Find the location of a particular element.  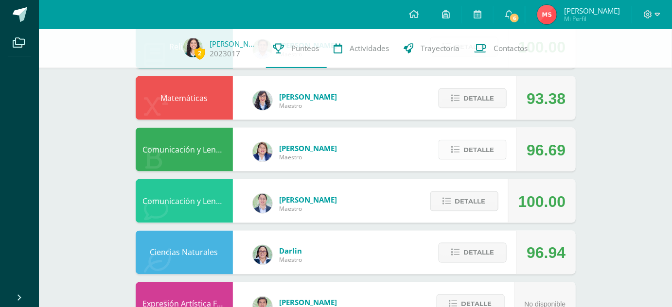

span: Punteos is located at coordinates (305, 48).